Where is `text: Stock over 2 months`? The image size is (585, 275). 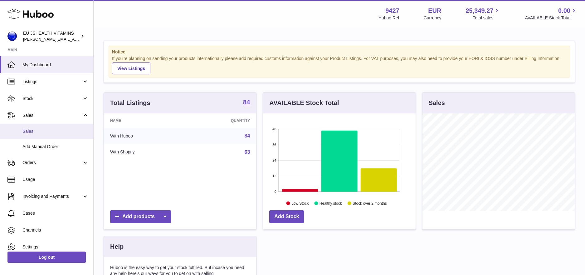
text: Stock over 2 months is located at coordinates (370, 203).